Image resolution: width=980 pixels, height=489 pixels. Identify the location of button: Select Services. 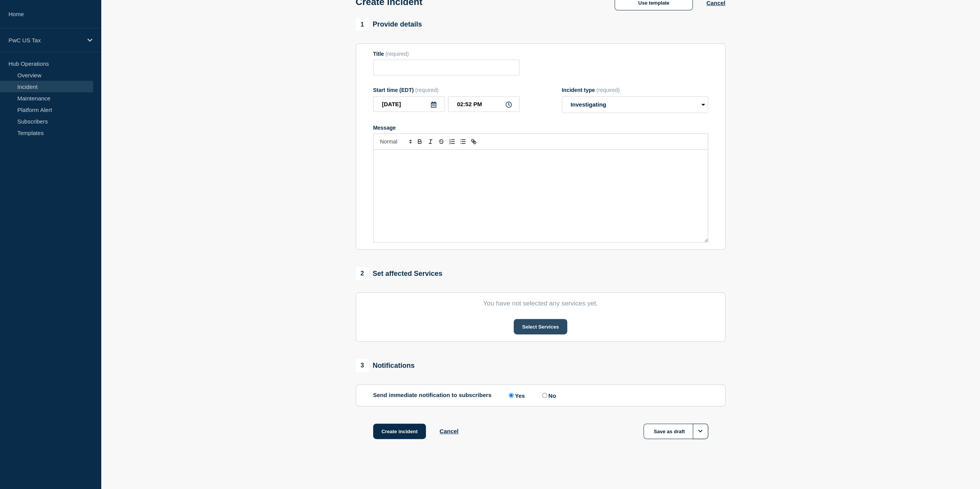
(540, 327).